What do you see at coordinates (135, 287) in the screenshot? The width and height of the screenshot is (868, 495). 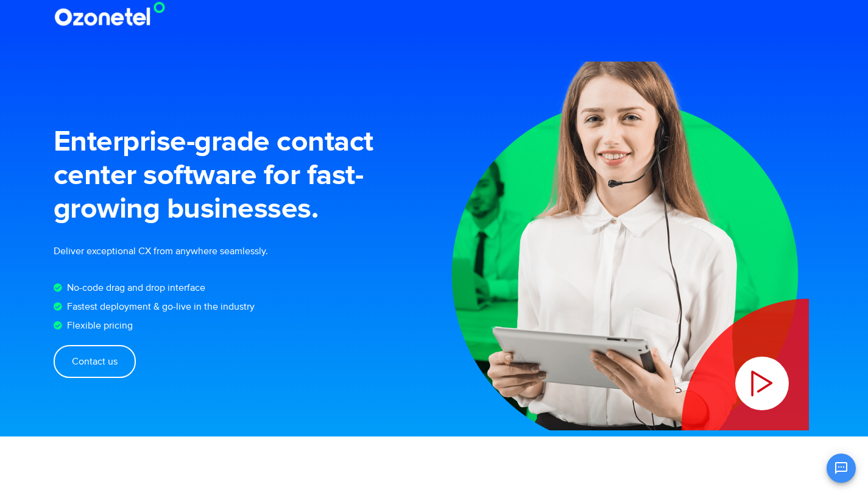 I see `span: No-code drag and drop interface` at bounding box center [135, 287].